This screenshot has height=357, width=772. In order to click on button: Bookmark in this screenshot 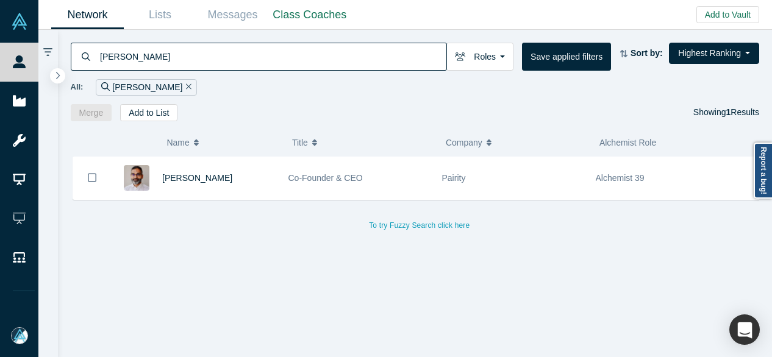, I will do `click(92, 178)`.